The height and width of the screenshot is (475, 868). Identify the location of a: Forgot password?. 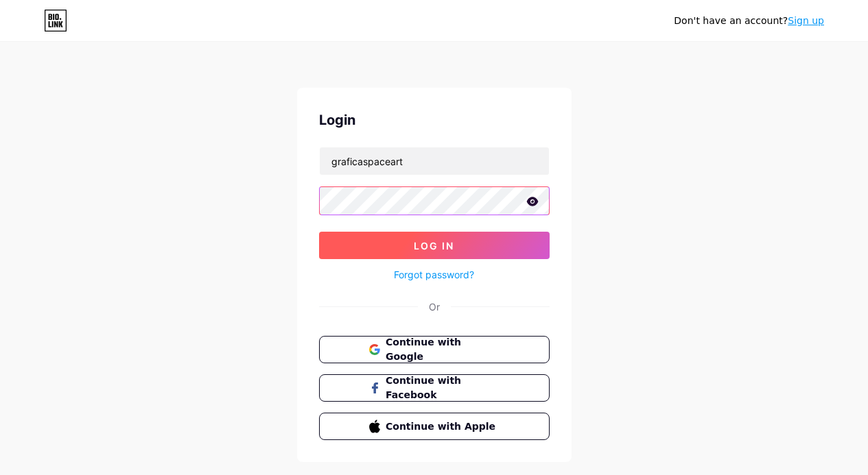
(434, 275).